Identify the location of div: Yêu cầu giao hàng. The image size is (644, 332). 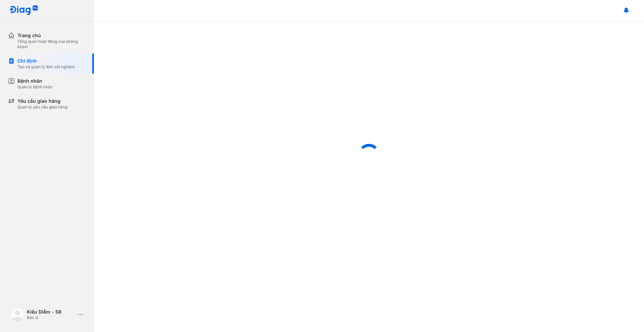
(42, 101).